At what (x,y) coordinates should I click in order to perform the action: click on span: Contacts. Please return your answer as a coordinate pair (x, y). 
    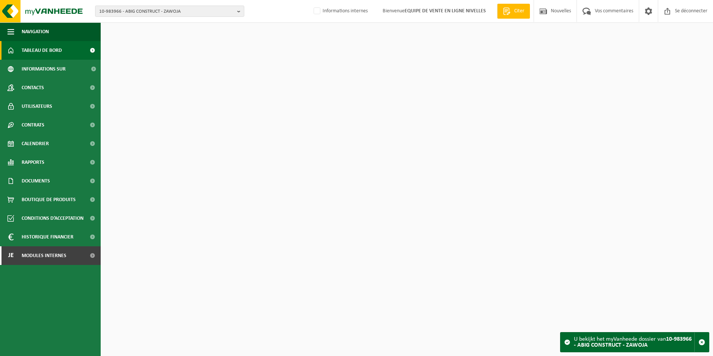
    Looking at the image, I should click on (33, 88).